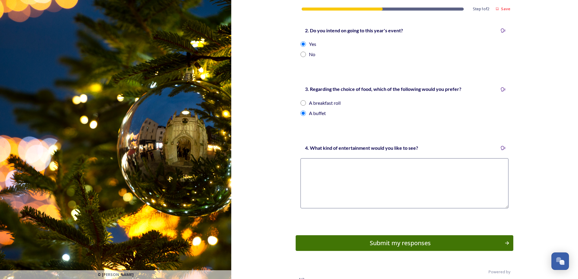 The image size is (578, 279). What do you see at coordinates (383, 89) in the screenshot?
I see `strong: 3. Regarding the choice of food, which of the following would you prefer?` at bounding box center [383, 89].